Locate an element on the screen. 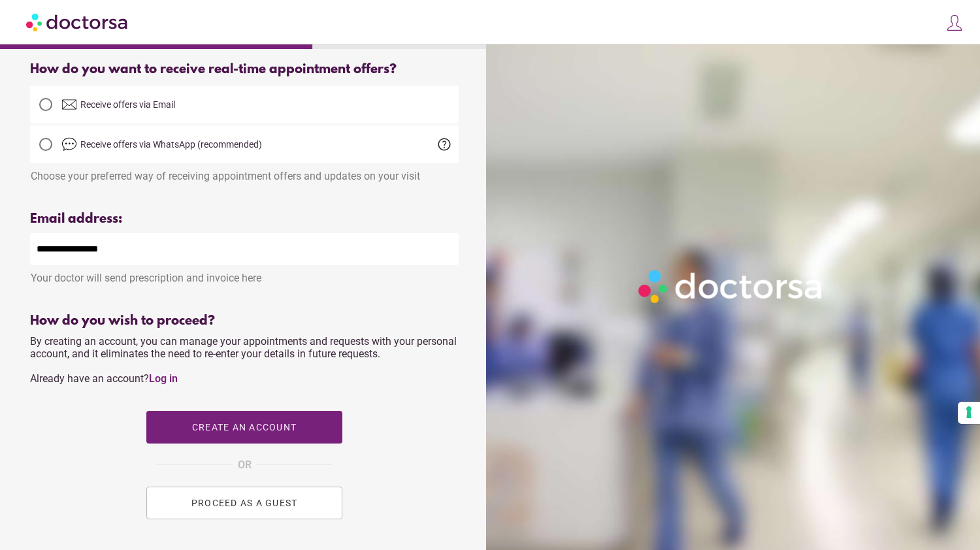 The width and height of the screenshot is (980, 550). div: How do you wish to proceed? is located at coordinates (244, 321).